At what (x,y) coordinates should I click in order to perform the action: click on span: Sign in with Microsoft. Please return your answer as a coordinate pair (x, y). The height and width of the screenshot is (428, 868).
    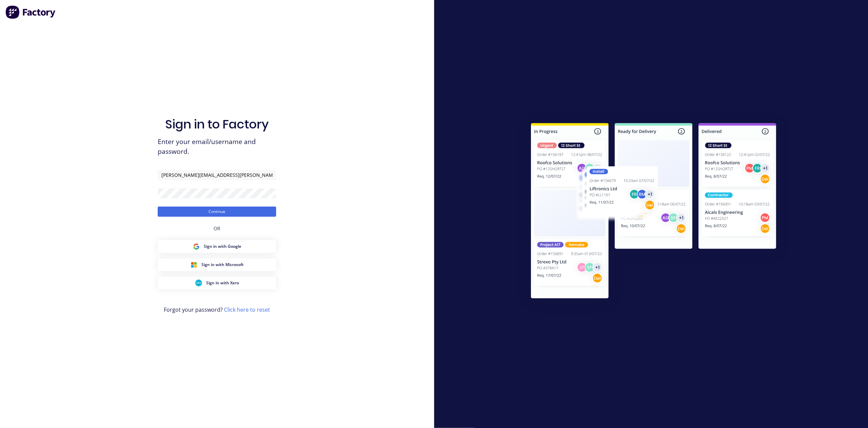
    Looking at the image, I should click on (222, 265).